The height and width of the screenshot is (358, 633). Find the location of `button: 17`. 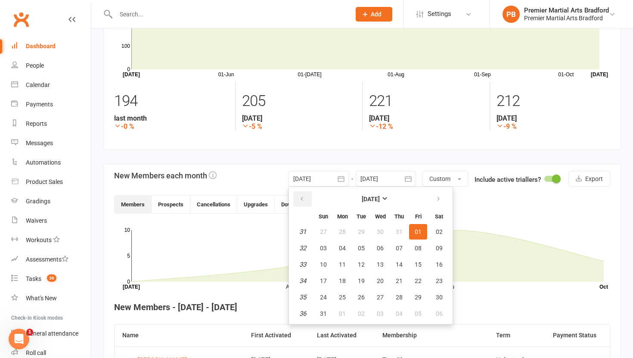

button: 17 is located at coordinates (323, 281).